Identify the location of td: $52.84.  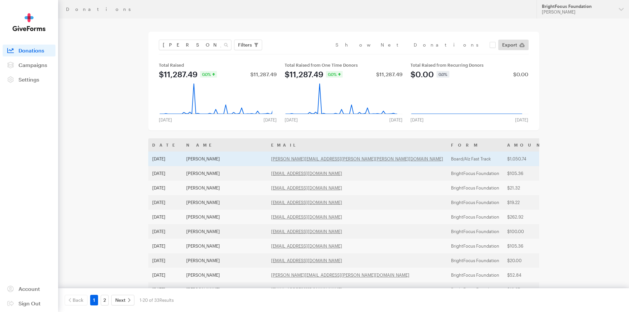
(530, 275).